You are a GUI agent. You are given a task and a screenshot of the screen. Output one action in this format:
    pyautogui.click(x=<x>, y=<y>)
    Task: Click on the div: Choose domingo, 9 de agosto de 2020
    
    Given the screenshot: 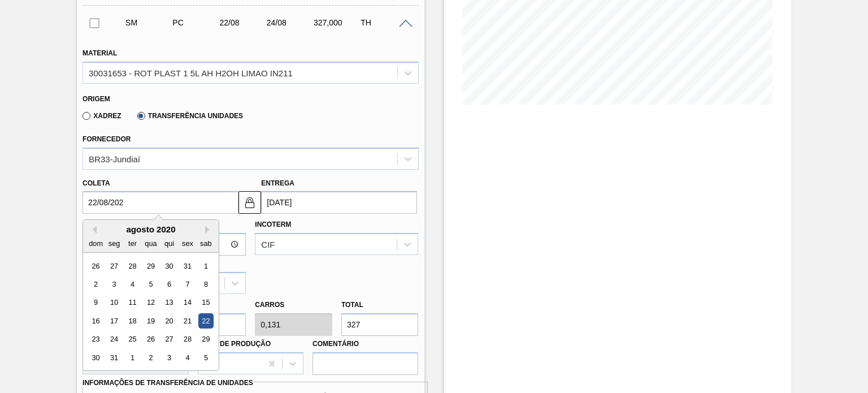 What is the action you would take?
    pyautogui.click(x=95, y=302)
    